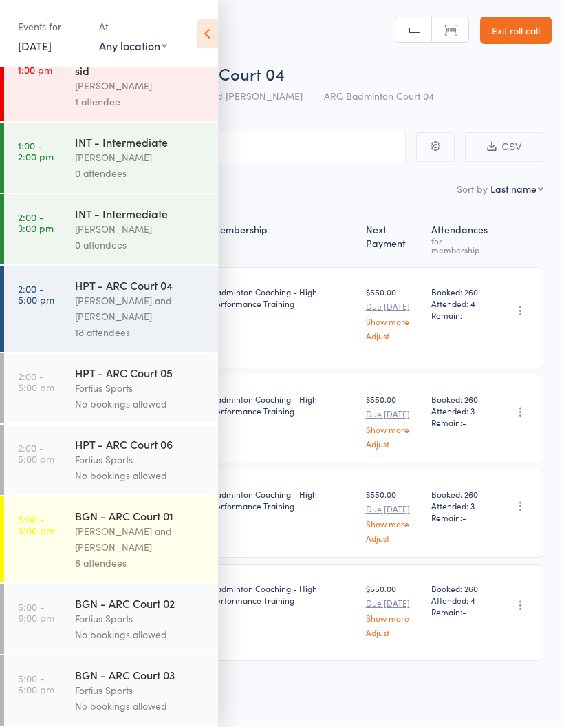 This screenshot has height=727, width=564. I want to click on div: Atten­dances, so click(460, 238).